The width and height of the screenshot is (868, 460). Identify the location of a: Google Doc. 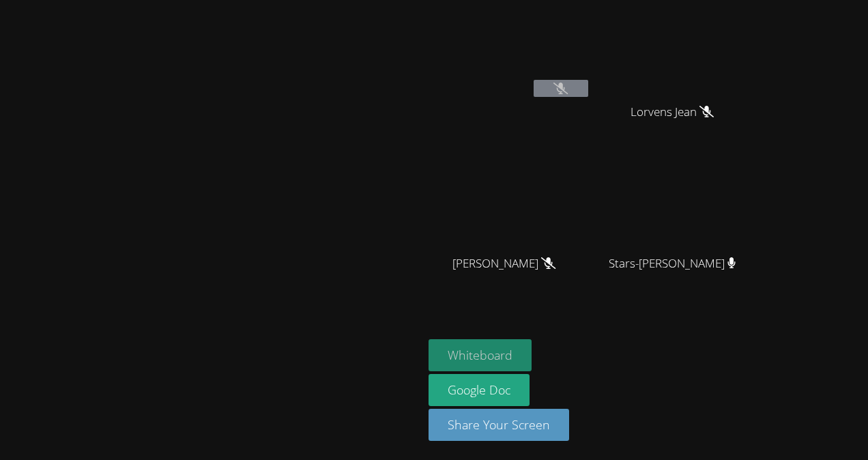
(479, 390).